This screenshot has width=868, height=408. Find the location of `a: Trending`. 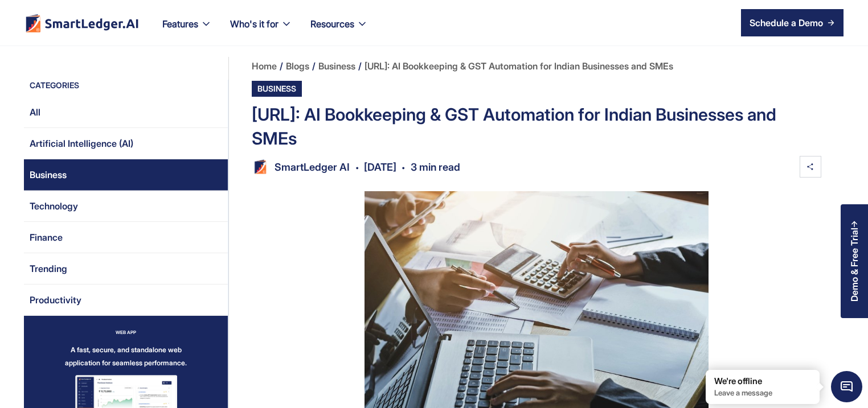

a: Trending is located at coordinates (126, 269).